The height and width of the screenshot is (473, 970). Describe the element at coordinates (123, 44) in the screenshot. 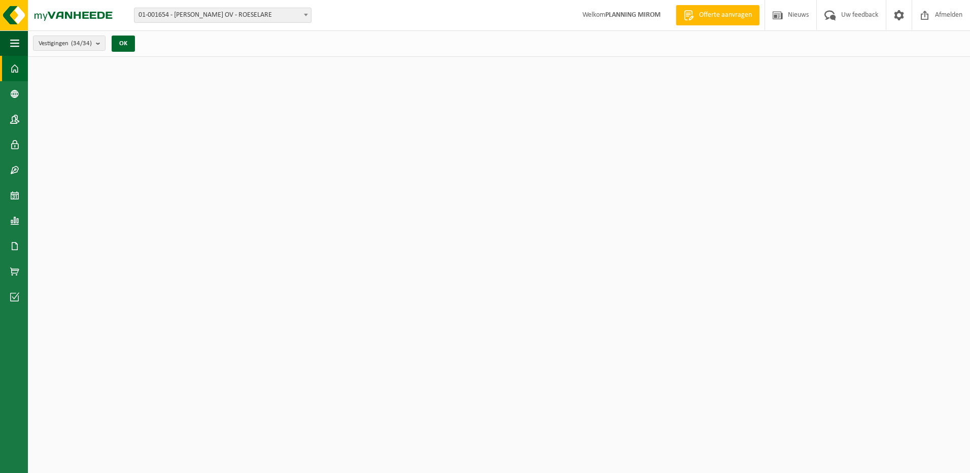

I see `button: OK` at that location.